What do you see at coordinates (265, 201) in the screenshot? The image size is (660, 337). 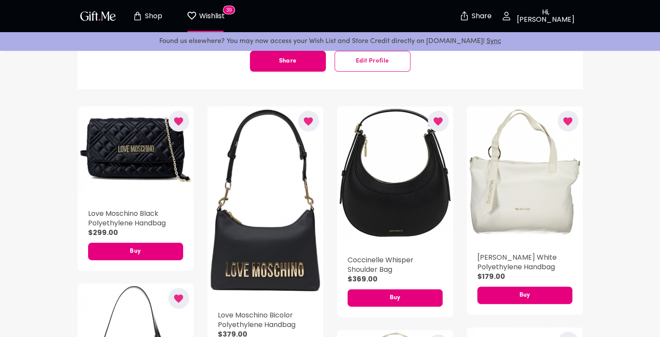 I see `div: Love Moschino Bicolor Polyethylene Handbag` at bounding box center [265, 201].